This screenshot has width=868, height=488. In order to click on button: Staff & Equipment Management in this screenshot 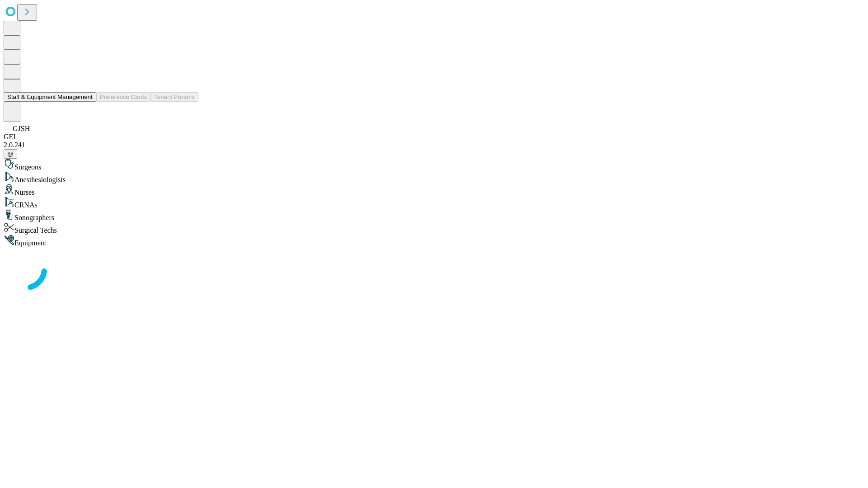, I will do `click(50, 97)`.